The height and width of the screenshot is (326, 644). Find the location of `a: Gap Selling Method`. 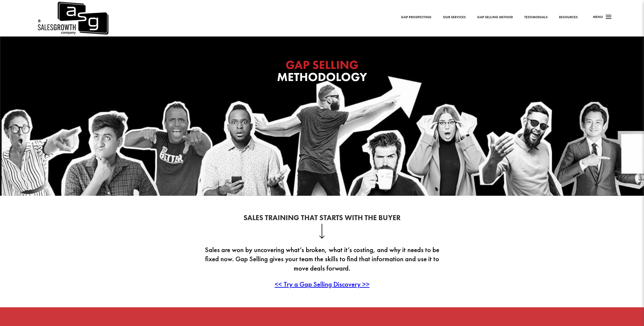

a: Gap Selling Method is located at coordinates (495, 17).